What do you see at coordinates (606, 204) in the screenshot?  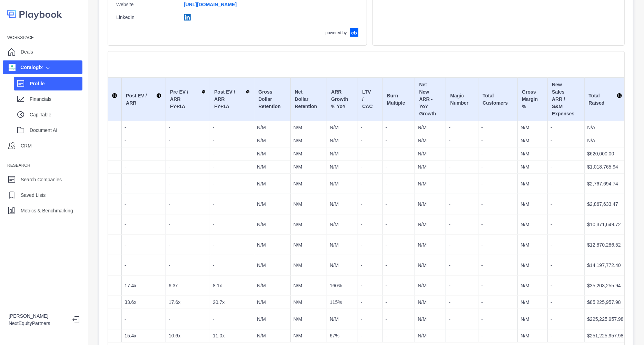 I see `p: $2,867,633.47` at bounding box center [606, 204].